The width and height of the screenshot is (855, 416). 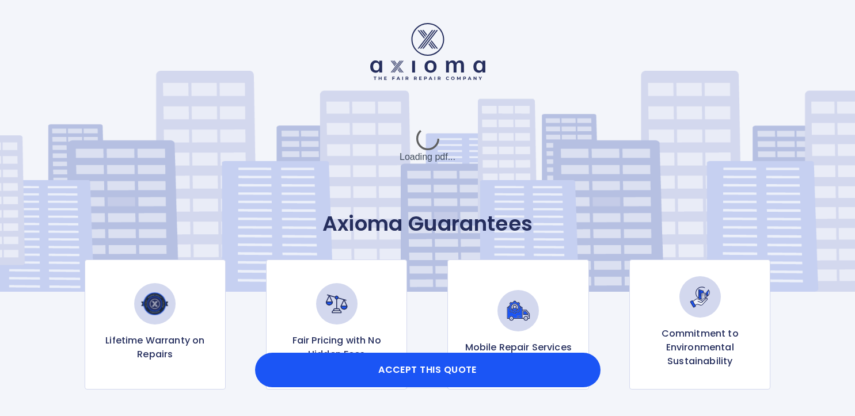 I want to click on p: Commitment to Environmental Sustainability, so click(x=699, y=348).